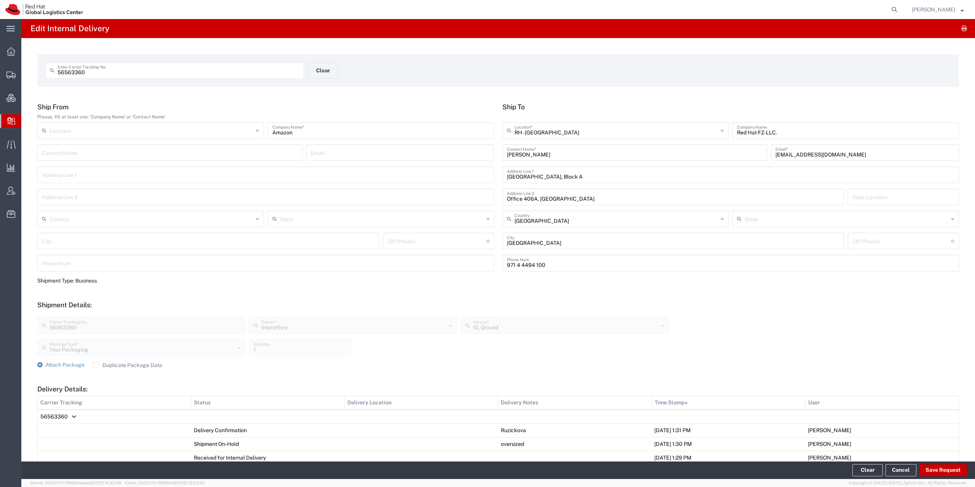 The height and width of the screenshot is (487, 975). Describe the element at coordinates (266, 117) in the screenshot. I see `div: Please, fill at least one: 'Company Name' or 'Contact Name'` at that location.